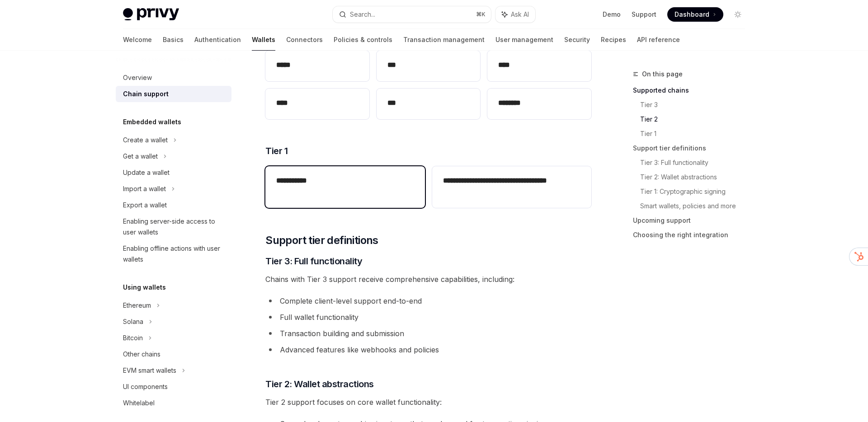  I want to click on a: API reference, so click(658, 39).